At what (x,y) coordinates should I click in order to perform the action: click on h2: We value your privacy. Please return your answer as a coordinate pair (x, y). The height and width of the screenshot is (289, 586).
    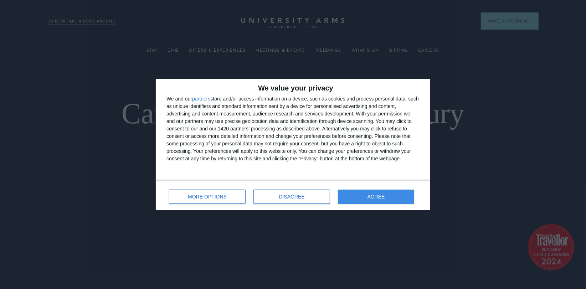
    Looking at the image, I should click on (293, 88).